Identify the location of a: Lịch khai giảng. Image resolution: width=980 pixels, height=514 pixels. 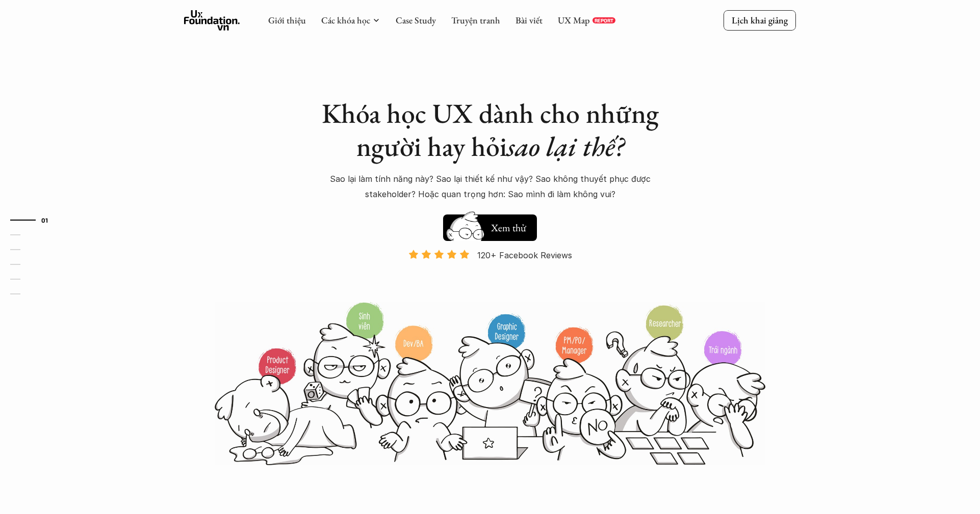
(760, 20).